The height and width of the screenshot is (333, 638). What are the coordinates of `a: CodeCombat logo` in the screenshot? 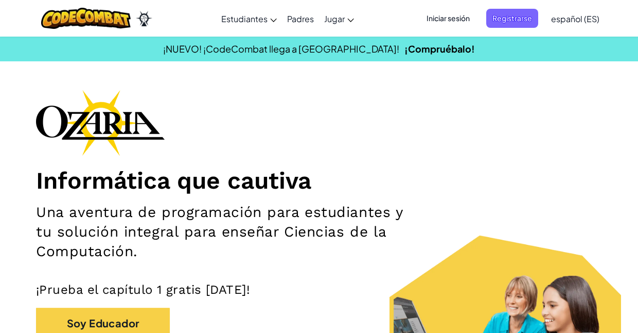 It's located at (86, 18).